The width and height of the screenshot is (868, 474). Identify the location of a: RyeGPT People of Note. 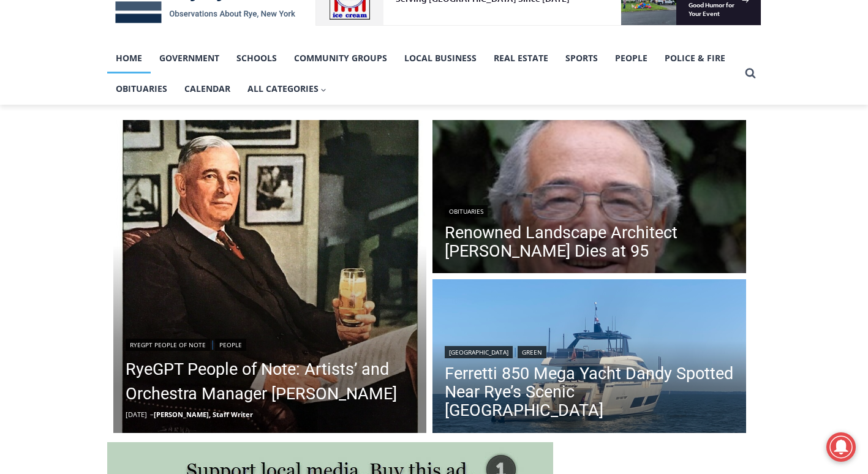
(168, 345).